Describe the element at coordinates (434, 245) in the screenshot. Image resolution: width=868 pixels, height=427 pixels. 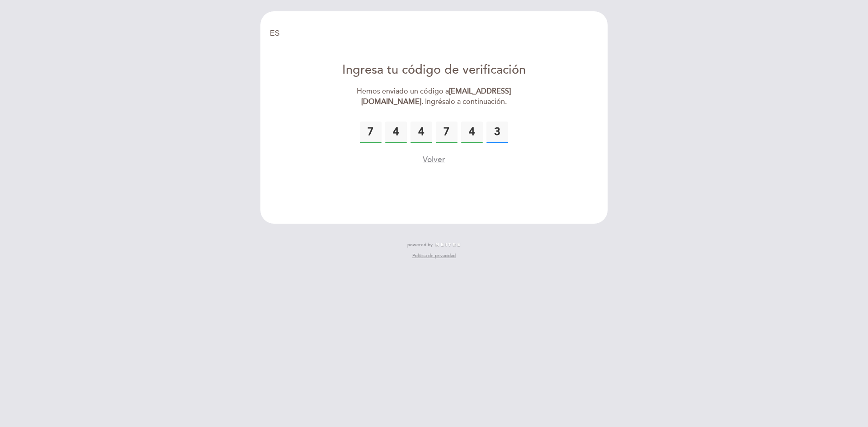
I see `a: powered by` at that location.